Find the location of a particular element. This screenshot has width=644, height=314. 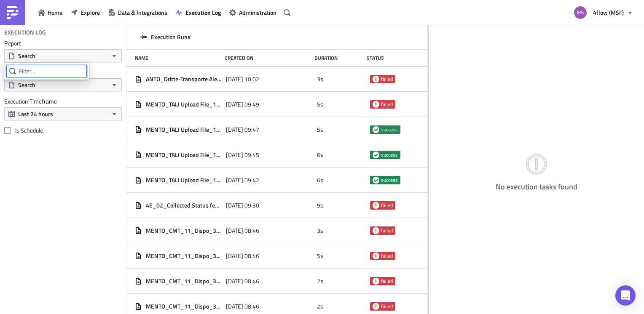

a: Execution Log is located at coordinates (198, 12).